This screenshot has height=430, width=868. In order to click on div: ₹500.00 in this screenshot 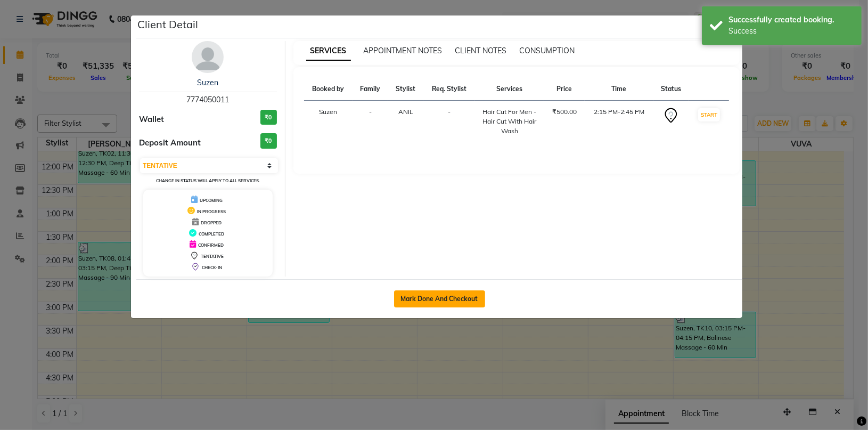, I will do `click(565, 112)`.